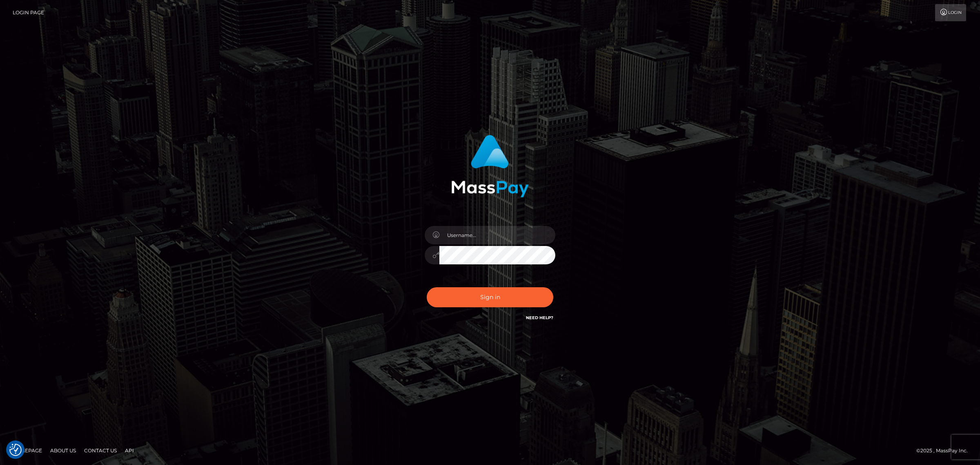 The image size is (980, 465). I want to click on a: About Us, so click(63, 450).